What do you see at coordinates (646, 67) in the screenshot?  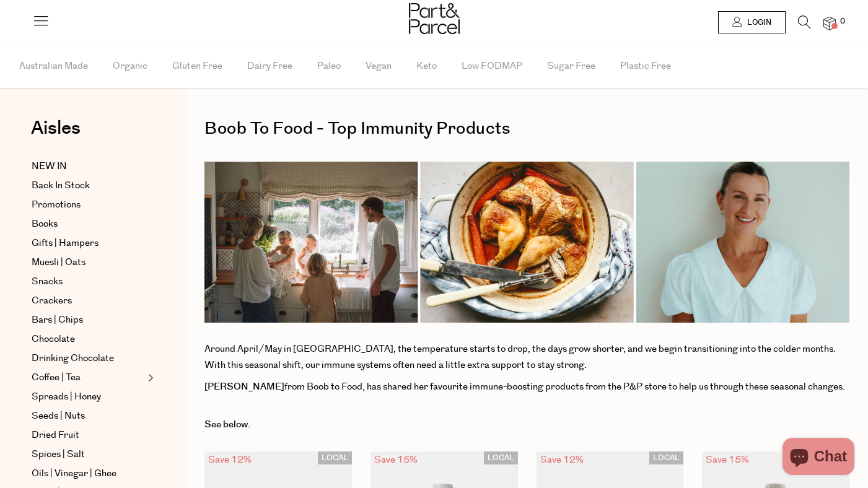 I see `span: Plastic Free` at bounding box center [646, 67].